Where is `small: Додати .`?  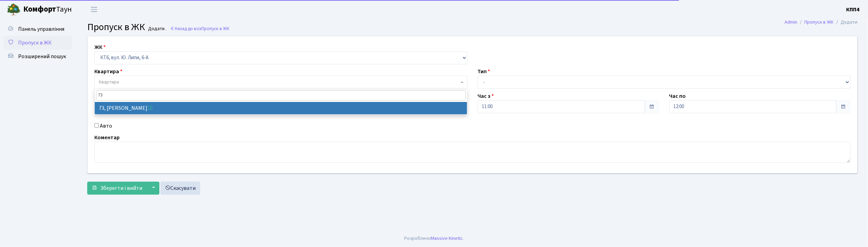 small: Додати . is located at coordinates (157, 29).